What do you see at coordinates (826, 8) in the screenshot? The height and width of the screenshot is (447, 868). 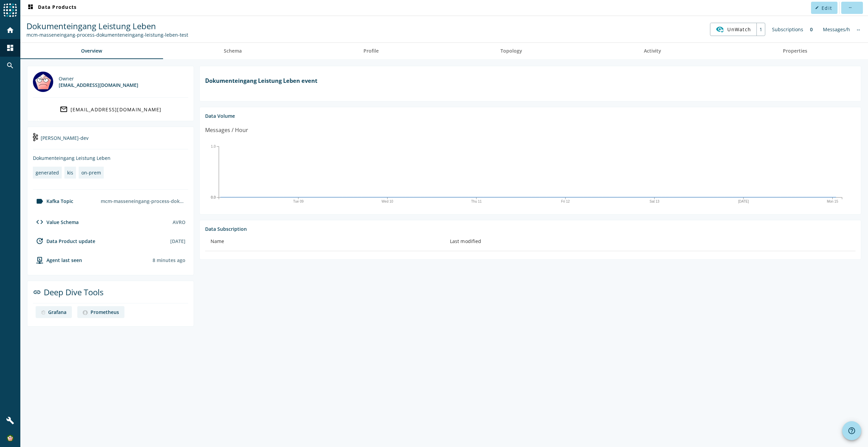 I see `span: Edit` at bounding box center [826, 8].